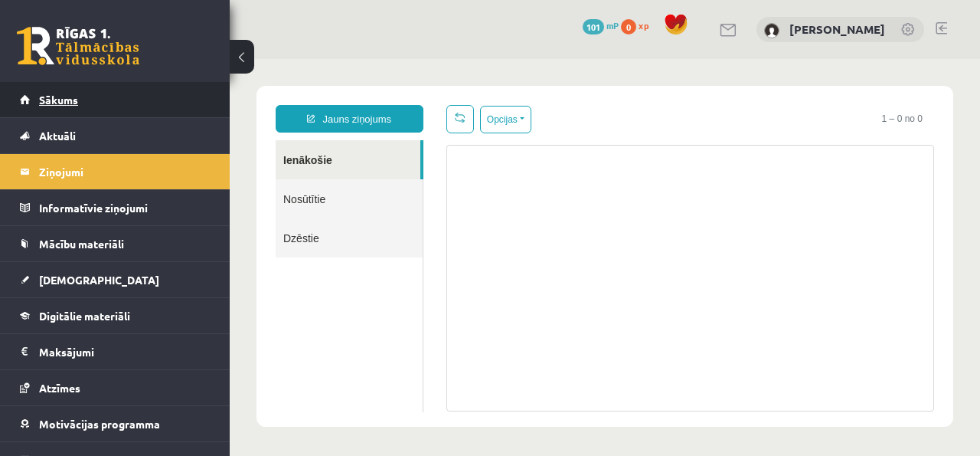 The height and width of the screenshot is (456, 980). What do you see at coordinates (115, 99) in the screenshot?
I see `a: Sākums` at bounding box center [115, 99].